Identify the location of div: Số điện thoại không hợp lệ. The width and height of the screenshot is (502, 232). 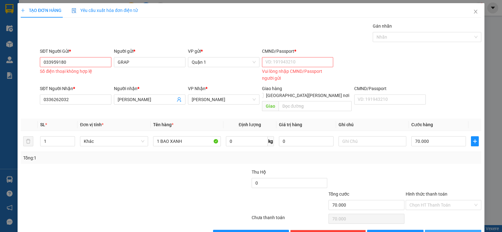
(76, 71).